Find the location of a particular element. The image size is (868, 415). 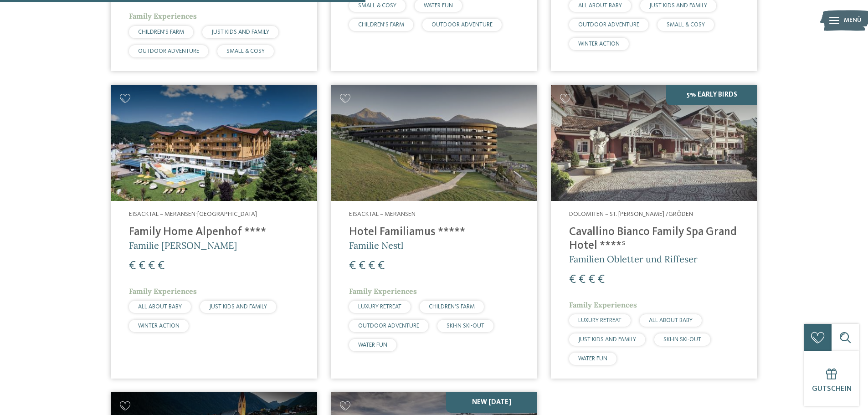

span: Familie Nestl is located at coordinates (376, 245).